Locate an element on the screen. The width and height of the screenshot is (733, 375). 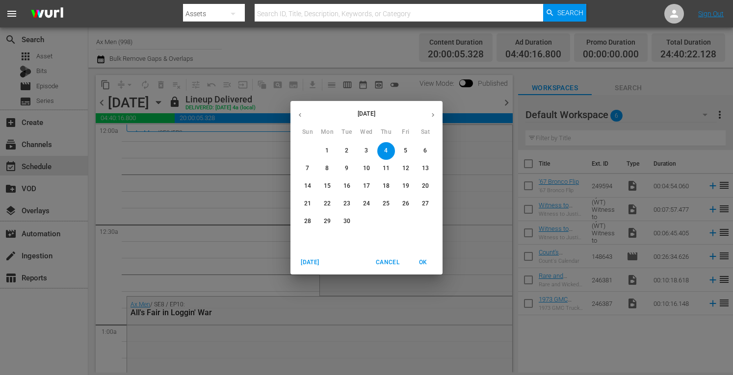
span: Wed is located at coordinates (366, 132).